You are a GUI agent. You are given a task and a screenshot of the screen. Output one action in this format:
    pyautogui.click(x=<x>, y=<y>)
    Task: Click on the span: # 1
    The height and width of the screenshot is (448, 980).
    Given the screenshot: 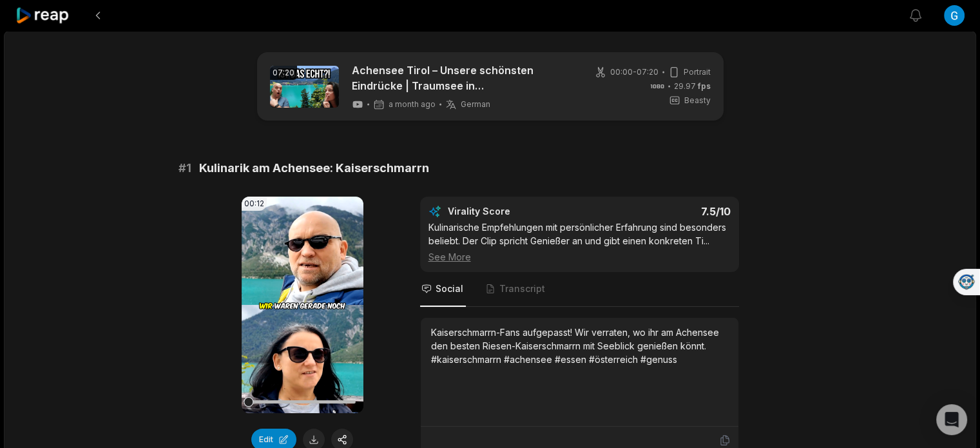 What is the action you would take?
    pyautogui.click(x=185, y=169)
    